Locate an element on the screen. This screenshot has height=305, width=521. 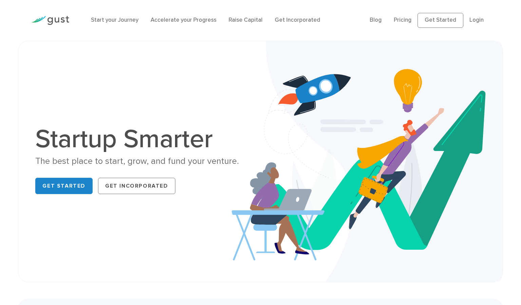
a: Blog is located at coordinates (376, 20).